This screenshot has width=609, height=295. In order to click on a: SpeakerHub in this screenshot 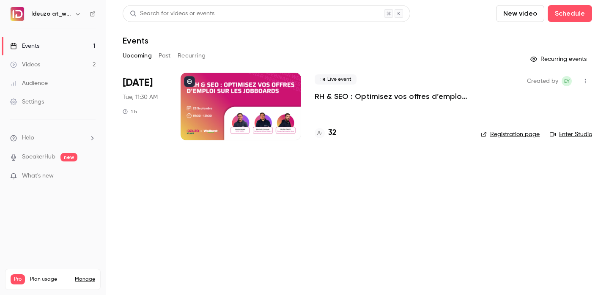, I will do `click(38, 157)`.